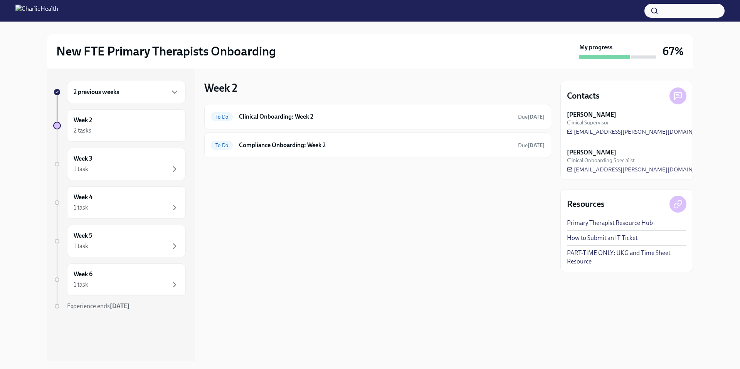 Image resolution: width=740 pixels, height=369 pixels. Describe the element at coordinates (673, 51) in the screenshot. I see `h3: 67%` at that location.